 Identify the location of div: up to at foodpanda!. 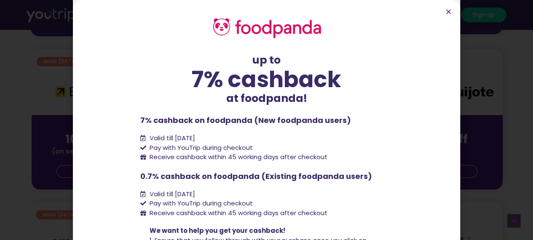
(267, 79).